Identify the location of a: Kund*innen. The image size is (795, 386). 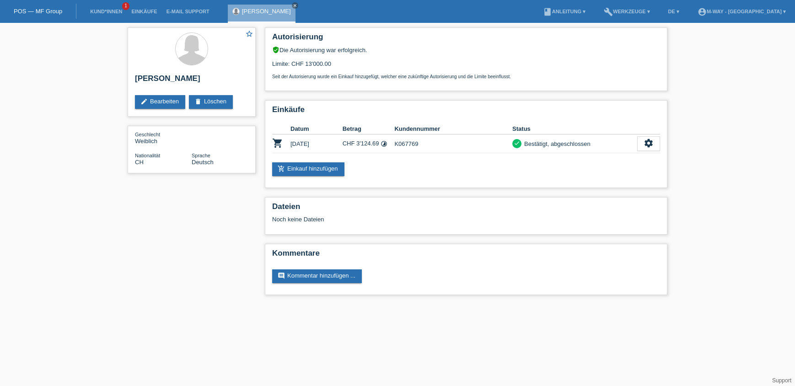
(106, 11).